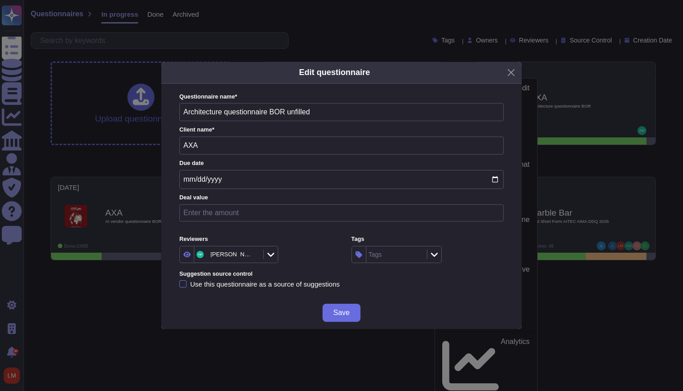  I want to click on input: Enter the amount, so click(342, 213).